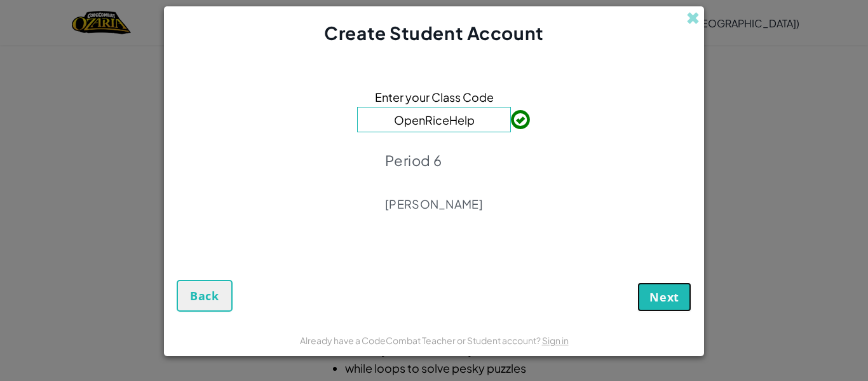  Describe the element at coordinates (205, 296) in the screenshot. I see `span: Back` at that location.